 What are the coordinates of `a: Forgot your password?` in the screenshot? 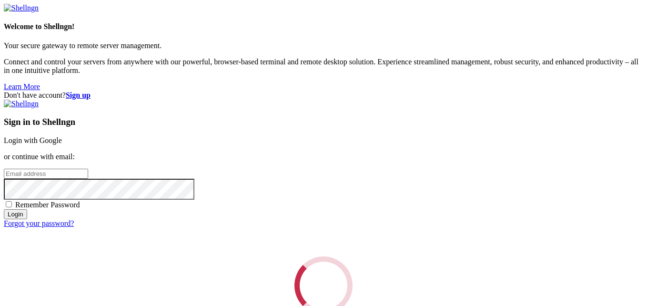 It's located at (39, 223).